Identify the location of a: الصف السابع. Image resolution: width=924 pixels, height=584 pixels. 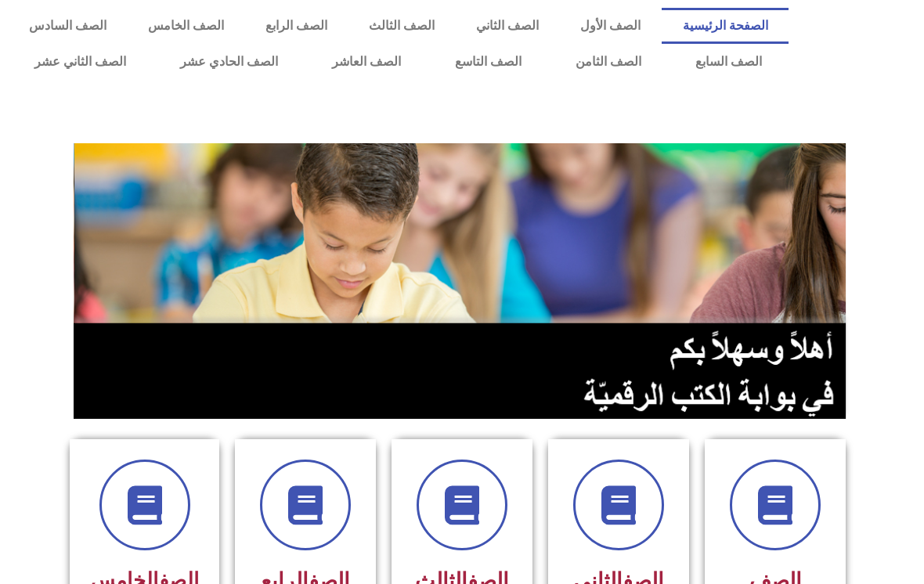
(728, 62).